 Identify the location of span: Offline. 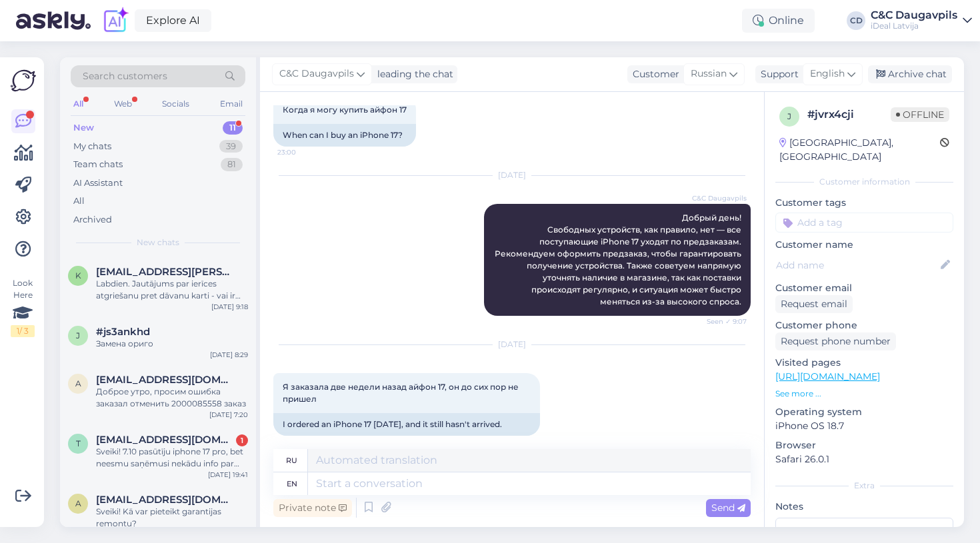
(920, 115).